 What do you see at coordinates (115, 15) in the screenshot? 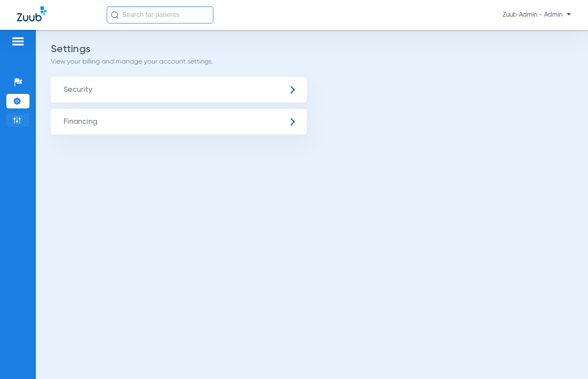
I see `img: Search Icon` at bounding box center [115, 15].